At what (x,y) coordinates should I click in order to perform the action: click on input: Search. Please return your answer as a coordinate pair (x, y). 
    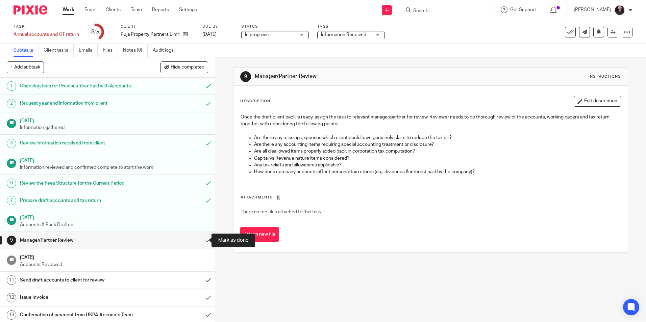
    Looking at the image, I should click on (443, 11).